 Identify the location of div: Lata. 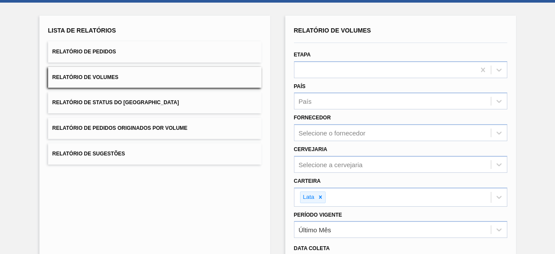
(308, 197).